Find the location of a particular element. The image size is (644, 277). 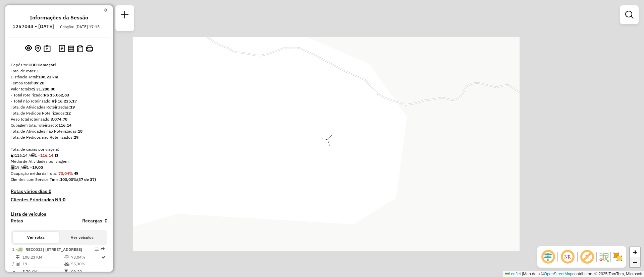

td: 55,30% is located at coordinates (86, 264).